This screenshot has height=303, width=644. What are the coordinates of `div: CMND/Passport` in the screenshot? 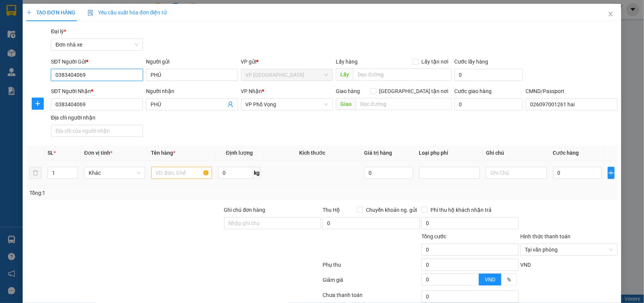 It's located at (572, 91).